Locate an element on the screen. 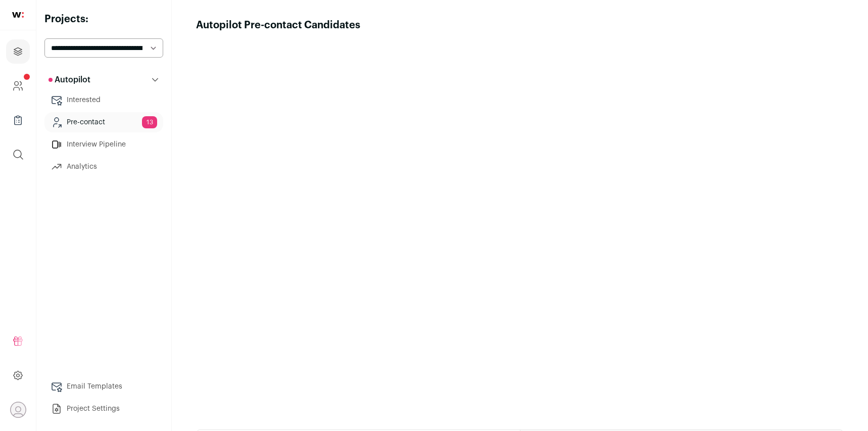 This screenshot has height=431, width=868. button: Open dropdown is located at coordinates (18, 409).